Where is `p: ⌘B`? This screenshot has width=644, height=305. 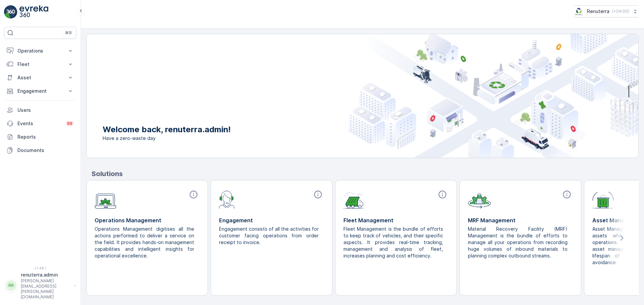 p: ⌘B is located at coordinates (68, 33).